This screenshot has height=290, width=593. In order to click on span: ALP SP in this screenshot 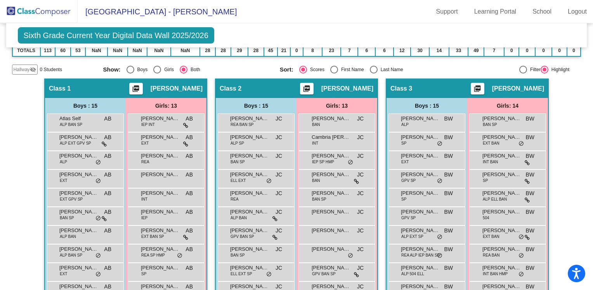, I will do `click(237, 143)`.